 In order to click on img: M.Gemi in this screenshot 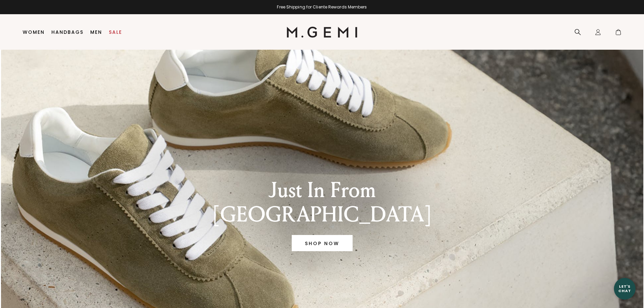, I will do `click(322, 32)`.